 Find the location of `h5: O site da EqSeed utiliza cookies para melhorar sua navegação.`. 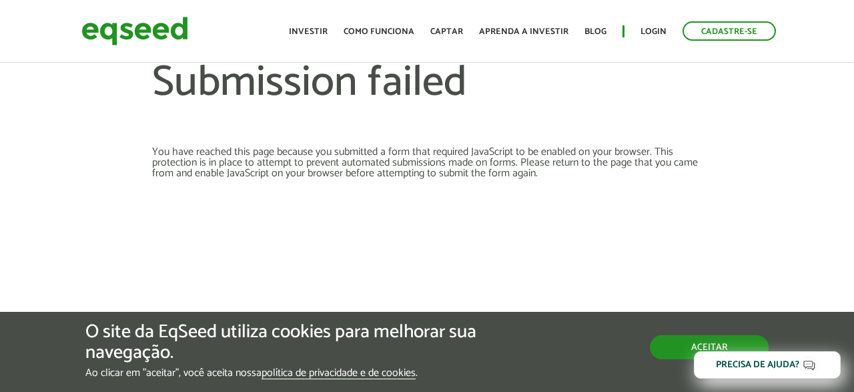

h5: O site da EqSeed utiliza cookies para melhorar sua navegação. is located at coordinates (290, 342).